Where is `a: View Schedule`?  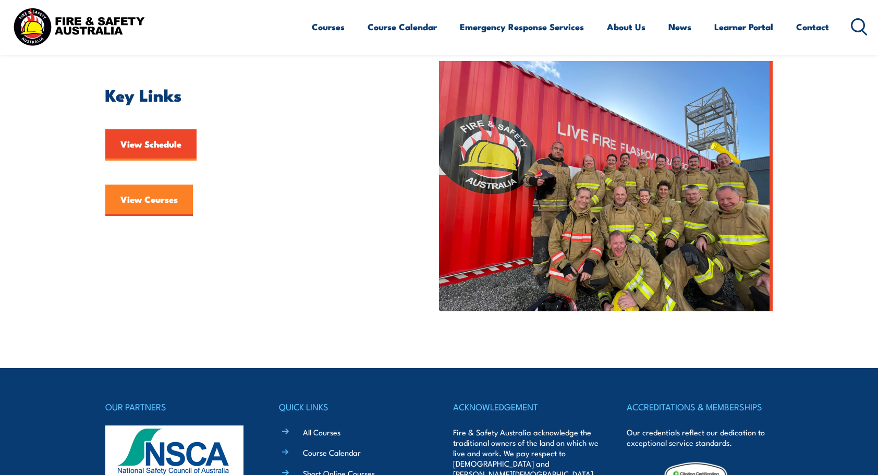 a: View Schedule is located at coordinates (151, 145).